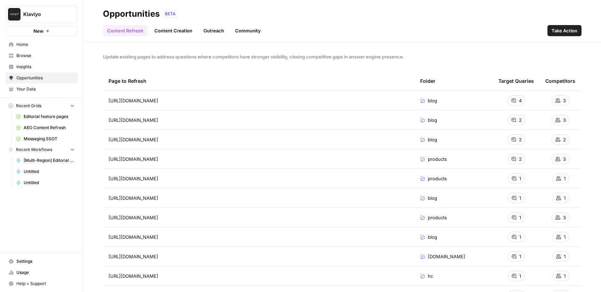 The image size is (601, 292). What do you see at coordinates (41, 261) in the screenshot?
I see `a: Settings` at bounding box center [41, 261].